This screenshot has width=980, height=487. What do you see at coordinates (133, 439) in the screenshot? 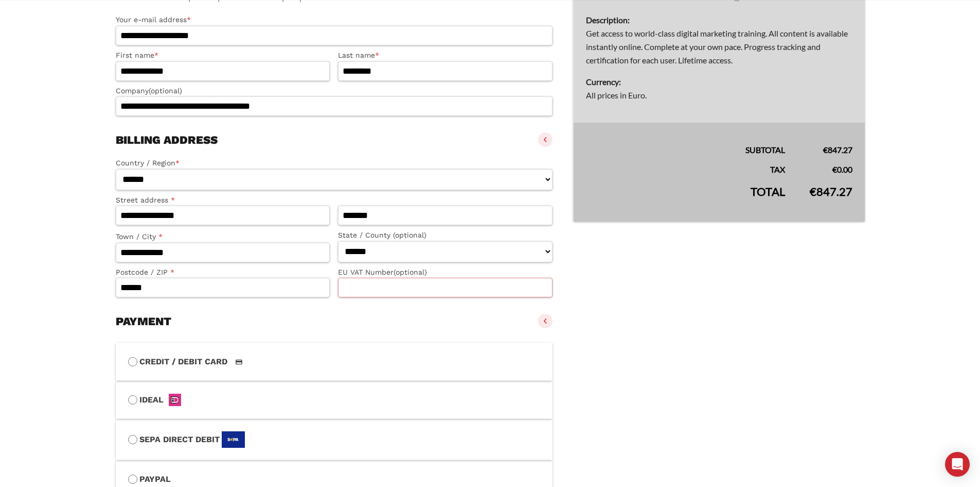
I see `input: SEPA Direct DebitSEPA` at bounding box center [133, 439].